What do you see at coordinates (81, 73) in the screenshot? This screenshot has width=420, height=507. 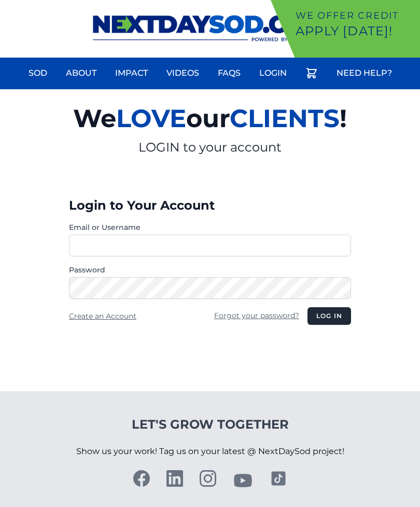 I see `a: About` at bounding box center [81, 73].